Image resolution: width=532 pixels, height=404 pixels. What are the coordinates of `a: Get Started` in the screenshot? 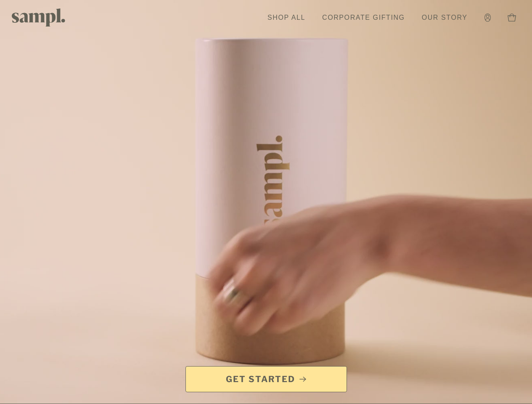 It's located at (266, 379).